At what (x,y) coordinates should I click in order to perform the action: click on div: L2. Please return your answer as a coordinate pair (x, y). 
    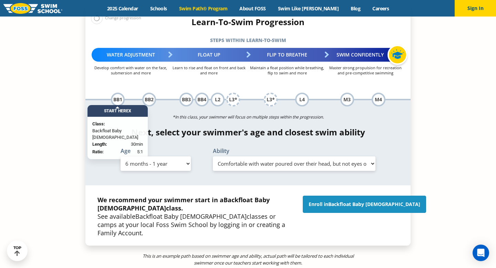
    Looking at the image, I should click on (218, 100).